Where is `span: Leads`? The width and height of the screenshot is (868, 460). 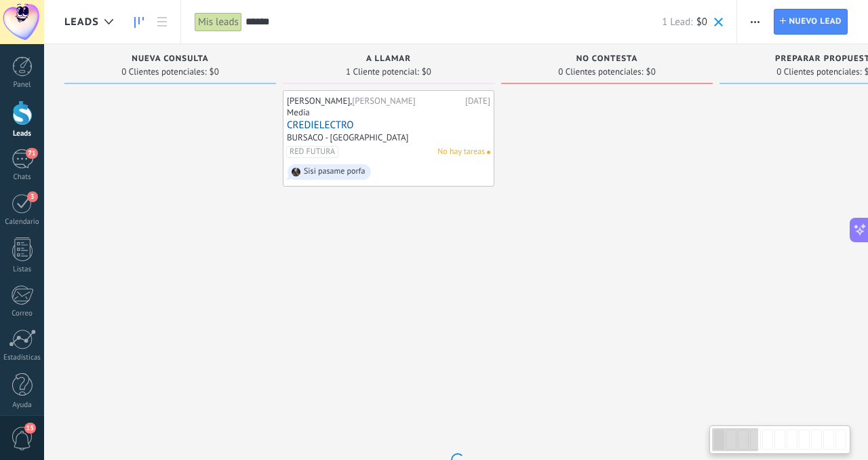 span: Leads is located at coordinates (81, 21).